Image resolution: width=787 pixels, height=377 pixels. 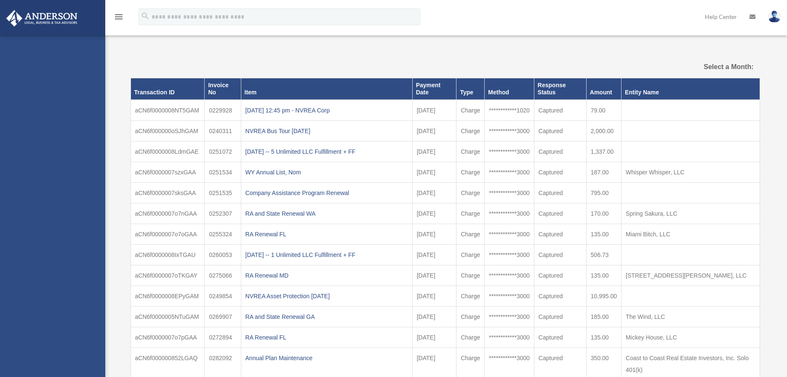 What do you see at coordinates (327, 358) in the screenshot?
I see `div: Annual Plan Maintenance` at bounding box center [327, 358].